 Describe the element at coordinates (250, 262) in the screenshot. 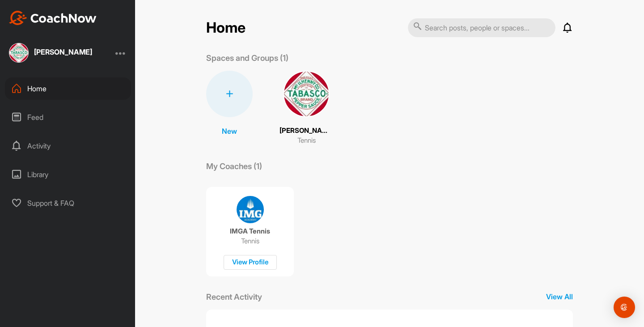

I see `div: View Profile` at that location.